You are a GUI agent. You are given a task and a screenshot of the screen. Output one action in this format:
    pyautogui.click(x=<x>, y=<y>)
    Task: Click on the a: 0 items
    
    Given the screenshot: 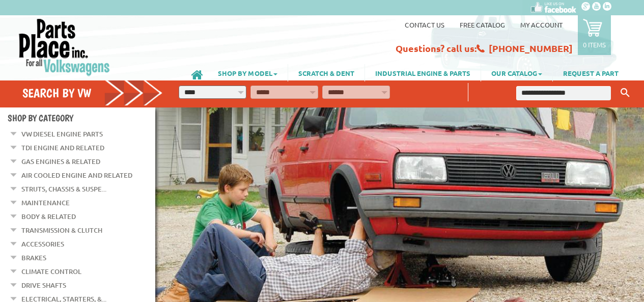 What is the action you would take?
    pyautogui.click(x=594, y=35)
    